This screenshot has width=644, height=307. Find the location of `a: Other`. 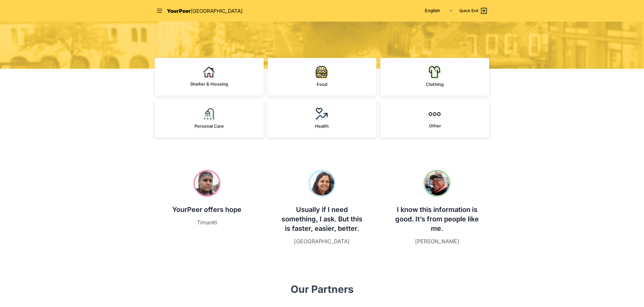

a: Other is located at coordinates (435, 119).